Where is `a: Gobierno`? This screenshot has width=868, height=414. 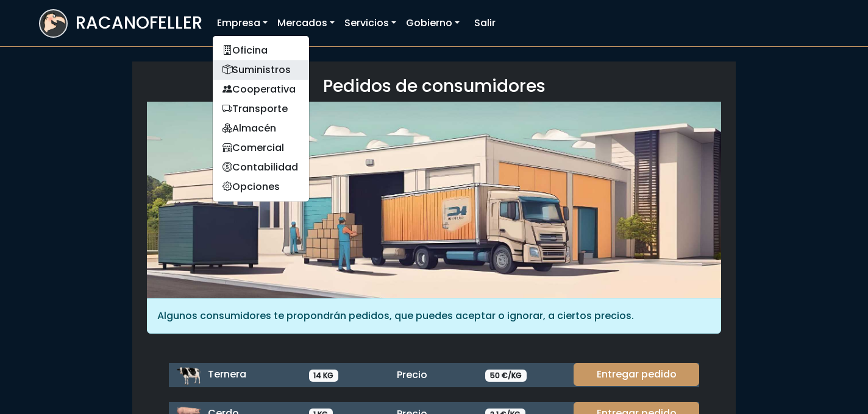
a: Gobierno is located at coordinates (432, 23).